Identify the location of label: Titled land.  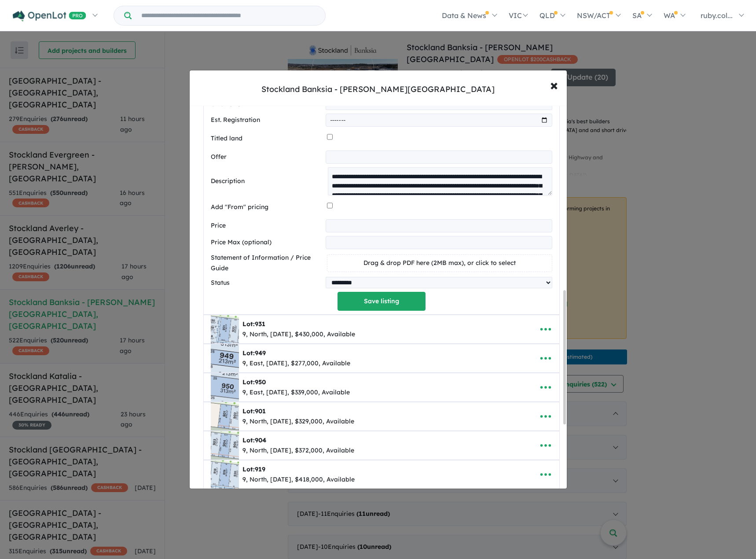
(267, 139).